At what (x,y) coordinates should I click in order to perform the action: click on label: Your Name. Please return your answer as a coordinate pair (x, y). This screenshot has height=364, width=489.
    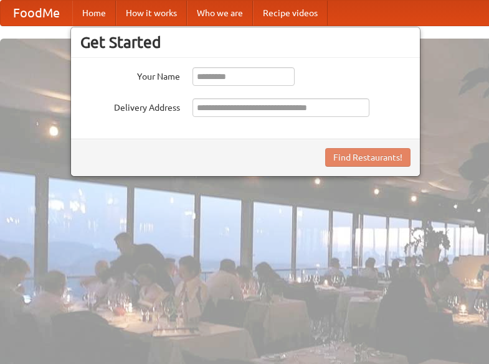
    Looking at the image, I should click on (130, 75).